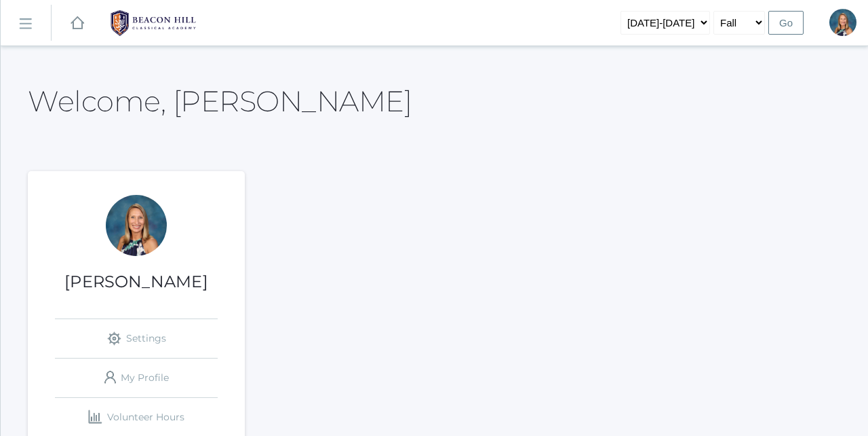 The image size is (868, 436). Describe the element at coordinates (136, 378) in the screenshot. I see `a: My Profile` at that location.